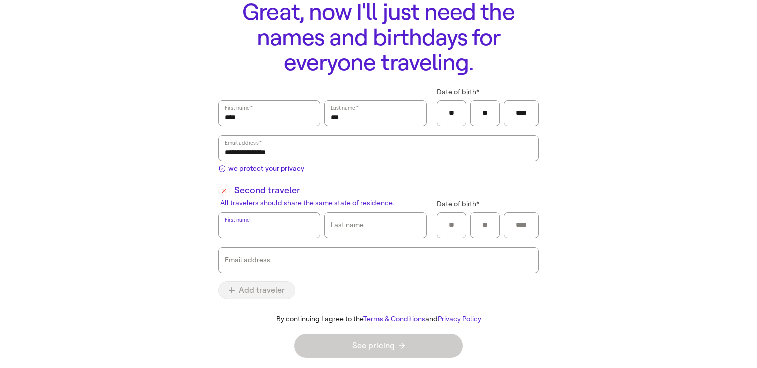 The image size is (757, 368). Describe the element at coordinates (379, 319) in the screenshot. I see `div: By continuing I agree to the and` at that location.